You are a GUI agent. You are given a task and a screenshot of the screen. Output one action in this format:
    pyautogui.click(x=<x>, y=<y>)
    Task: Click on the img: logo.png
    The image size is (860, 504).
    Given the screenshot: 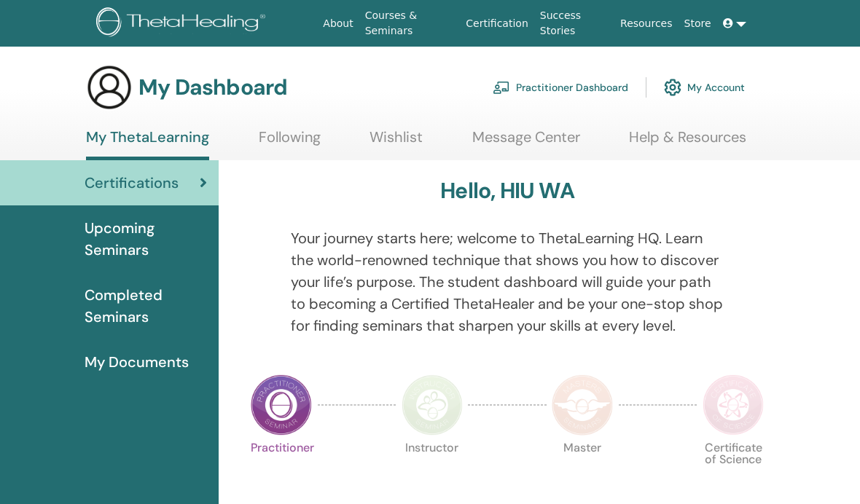 What is the action you would take?
    pyautogui.click(x=183, y=23)
    